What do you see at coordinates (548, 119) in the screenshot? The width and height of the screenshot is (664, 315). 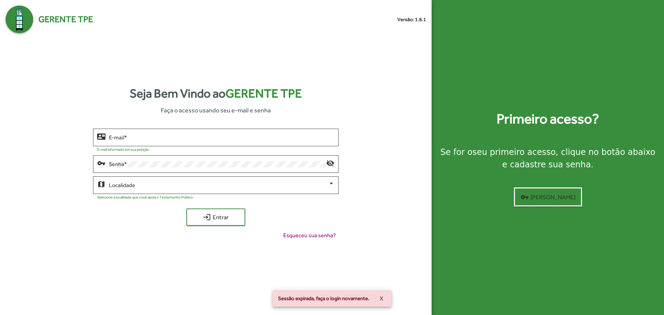 I see `strong: Primeiro acesso?` at bounding box center [548, 119].